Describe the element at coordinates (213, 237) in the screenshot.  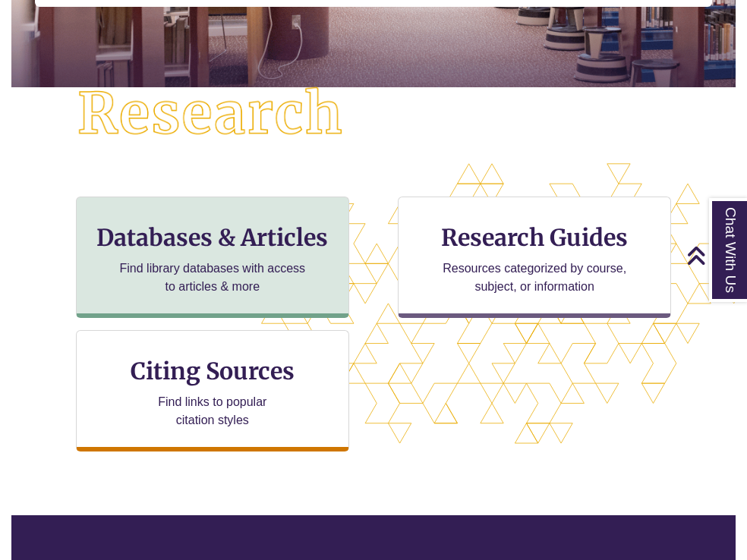
I see `h3: Databases & Articles` at that location.